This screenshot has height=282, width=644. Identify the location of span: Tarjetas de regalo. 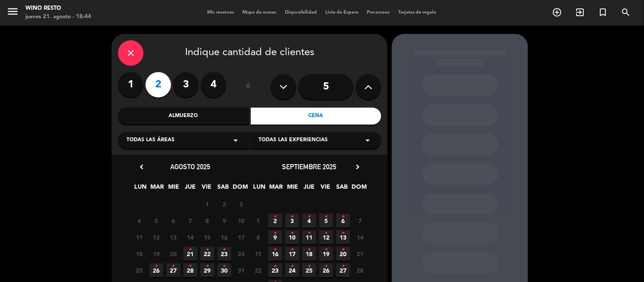
(417, 13).